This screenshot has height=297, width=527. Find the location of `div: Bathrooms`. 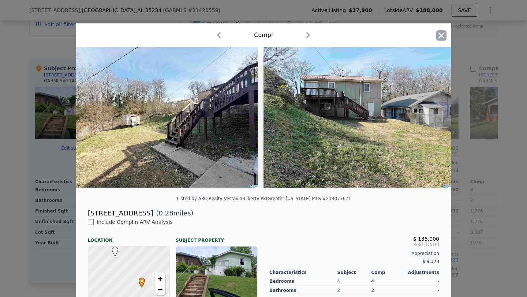

div: Bathrooms is located at coordinates (304, 291).